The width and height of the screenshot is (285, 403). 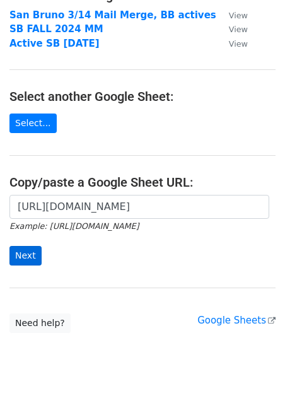 I want to click on div: Chat Widget, so click(x=253, y=372).